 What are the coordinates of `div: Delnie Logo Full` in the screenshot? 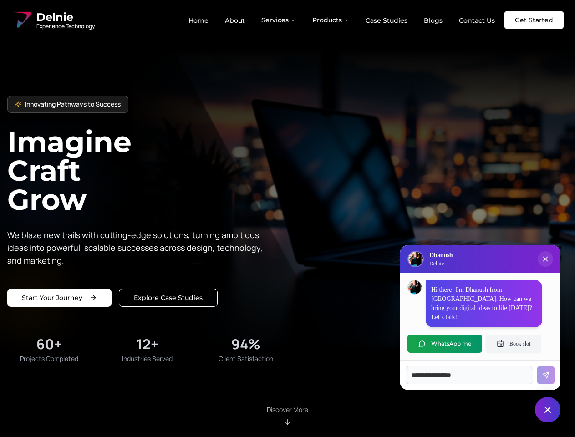 It's located at (53, 20).